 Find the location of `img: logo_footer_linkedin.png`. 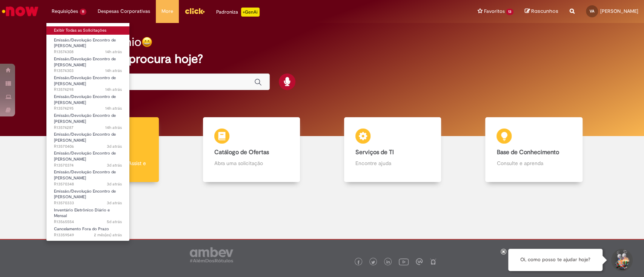

img: logo_footer_linkedin.png is located at coordinates (388, 262).